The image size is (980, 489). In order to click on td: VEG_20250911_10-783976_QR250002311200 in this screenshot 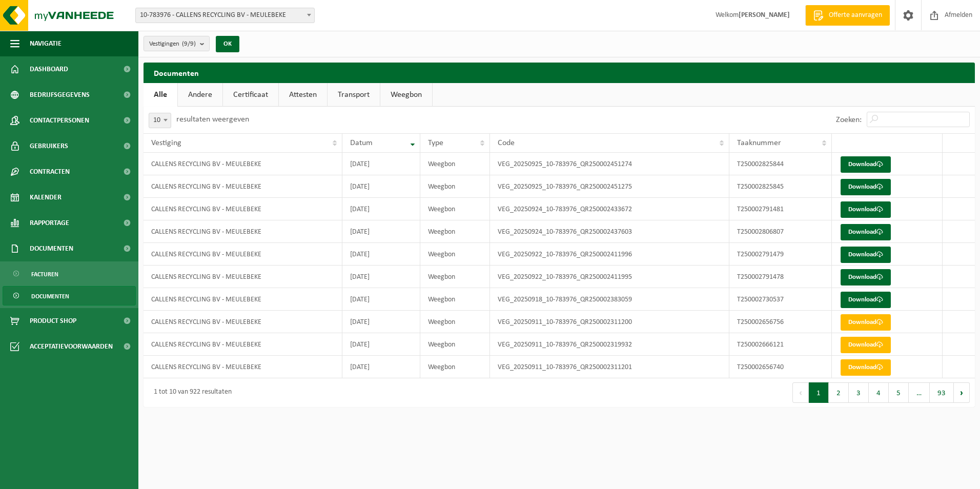, I will do `click(610, 322)`.